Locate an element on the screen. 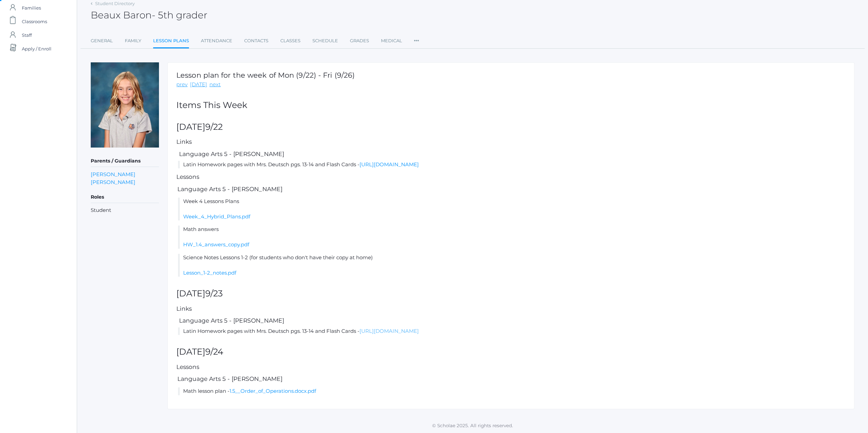  a: Classes is located at coordinates (290, 41).